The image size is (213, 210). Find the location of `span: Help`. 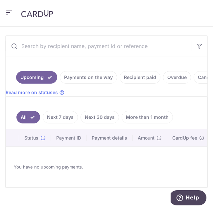

span: Help is located at coordinates (22, 8).